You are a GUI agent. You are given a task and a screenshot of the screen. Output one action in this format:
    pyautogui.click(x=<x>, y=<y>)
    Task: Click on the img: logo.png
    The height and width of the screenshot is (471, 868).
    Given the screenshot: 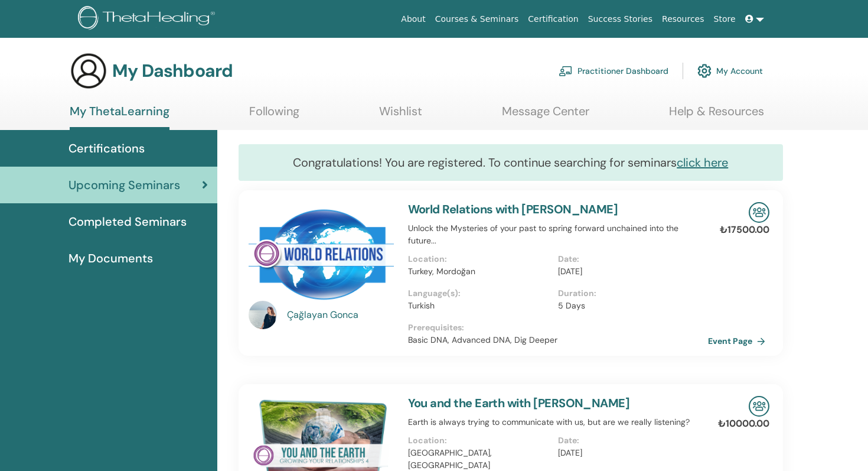 What is the action you would take?
    pyautogui.click(x=148, y=19)
    